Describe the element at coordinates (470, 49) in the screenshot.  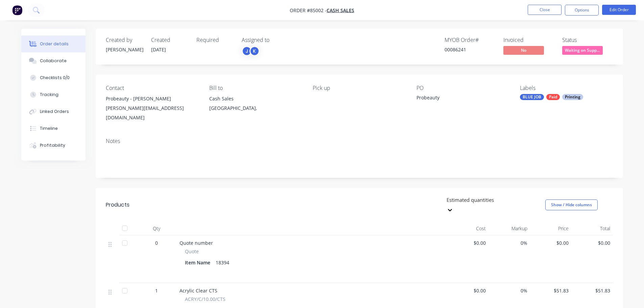
I see `div: 00086241` at that location.